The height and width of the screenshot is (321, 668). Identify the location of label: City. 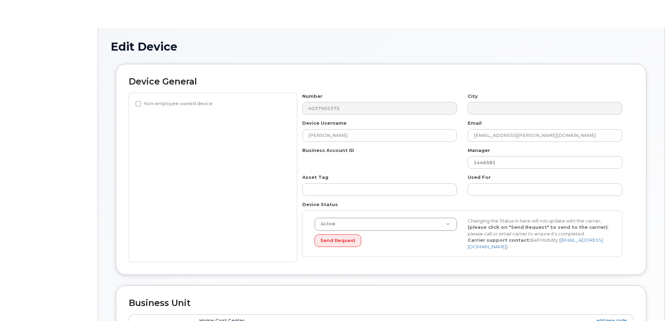
(472, 96).